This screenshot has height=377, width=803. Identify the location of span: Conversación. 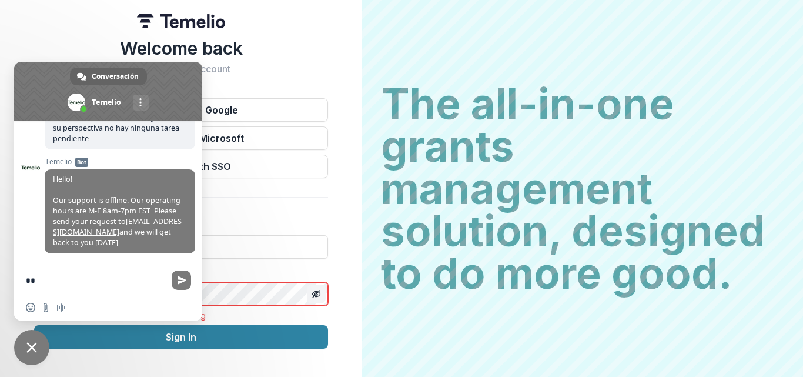
(115, 76).